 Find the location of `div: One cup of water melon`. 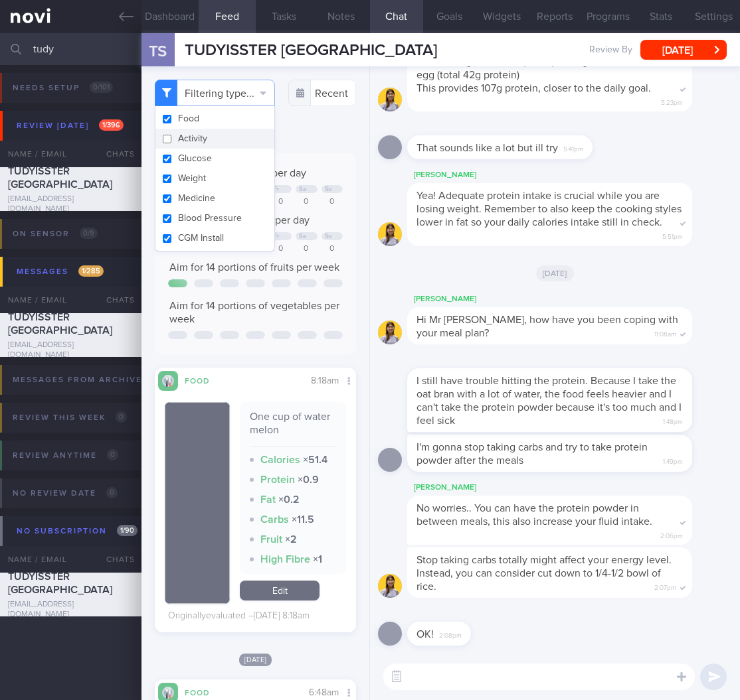

div: One cup of water melon is located at coordinates (292, 428).